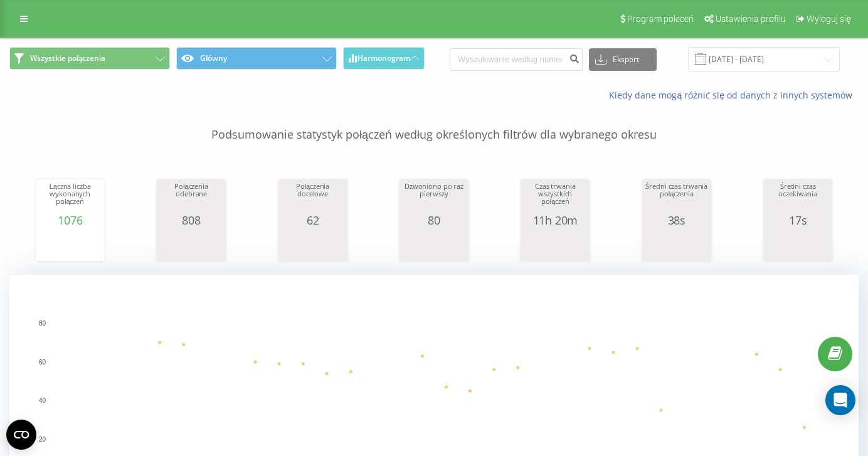  What do you see at coordinates (828, 19) in the screenshot?
I see `span: Wyloguj się` at bounding box center [828, 19].